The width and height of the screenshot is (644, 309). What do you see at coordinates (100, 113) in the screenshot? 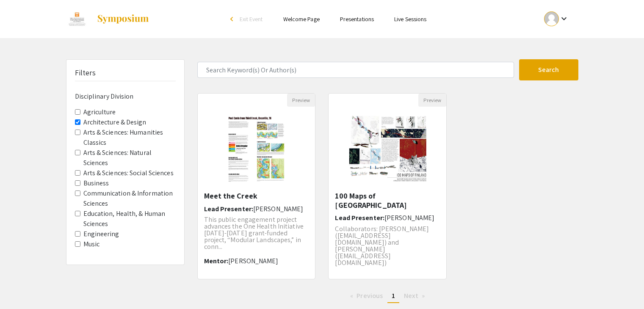
I see `label: Agriculture` at bounding box center [100, 113].